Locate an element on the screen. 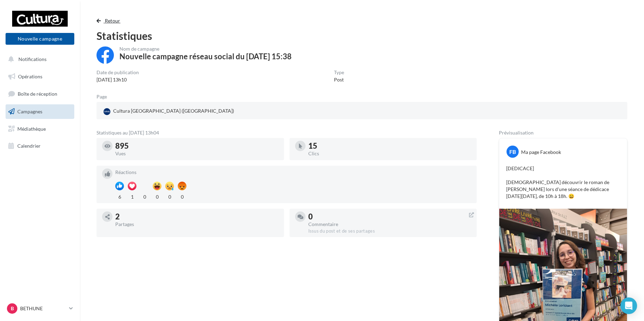  div: Date de publication is located at coordinates (118, 72).